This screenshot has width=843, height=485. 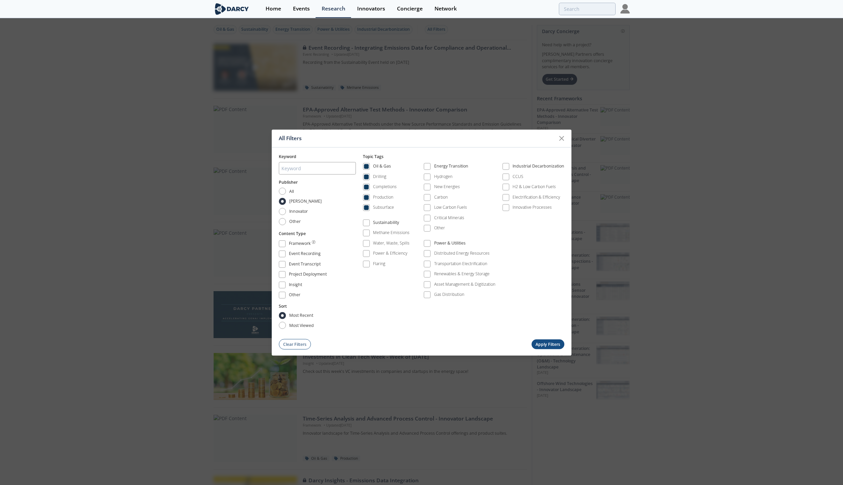 What do you see at coordinates (282, 315) in the screenshot?
I see `input: most recent` at bounding box center [282, 315].